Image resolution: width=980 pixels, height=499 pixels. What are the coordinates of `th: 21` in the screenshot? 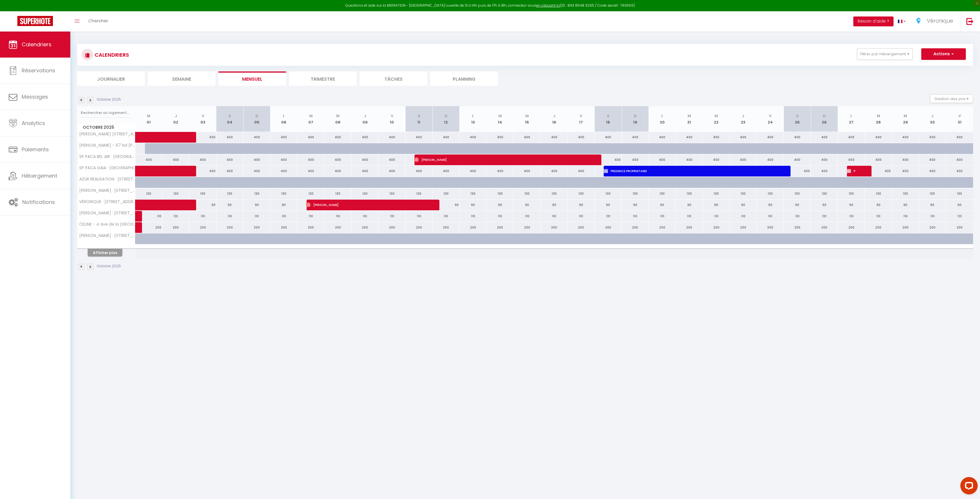 It's located at (689, 119).